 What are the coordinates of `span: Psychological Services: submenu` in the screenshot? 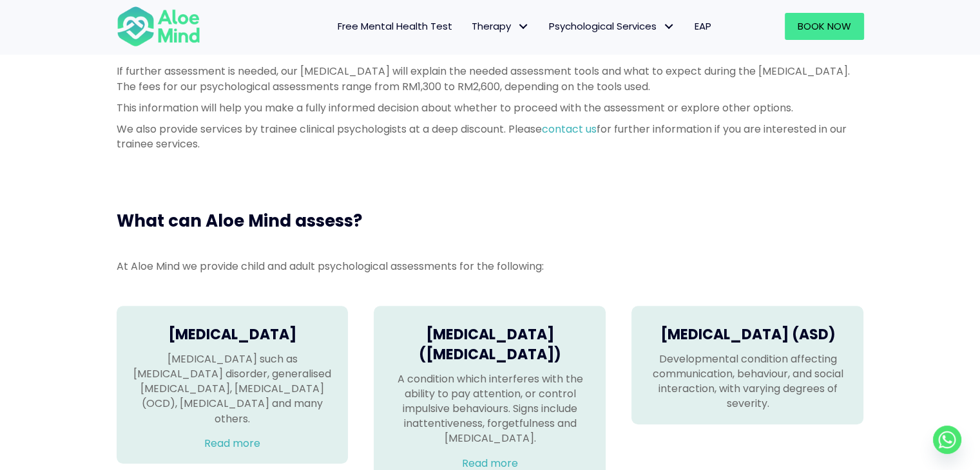 It's located at (669, 26).